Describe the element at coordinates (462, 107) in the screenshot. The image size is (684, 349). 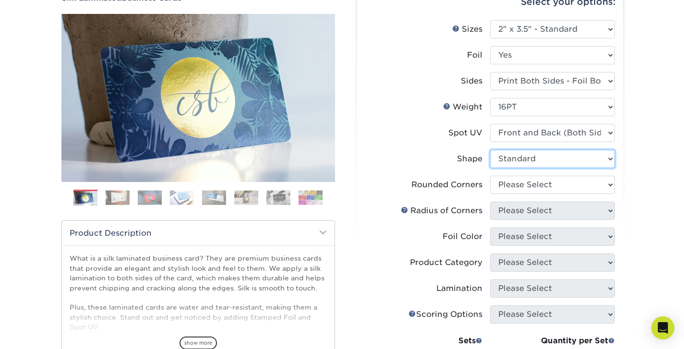
I see `div: Weight` at that location.